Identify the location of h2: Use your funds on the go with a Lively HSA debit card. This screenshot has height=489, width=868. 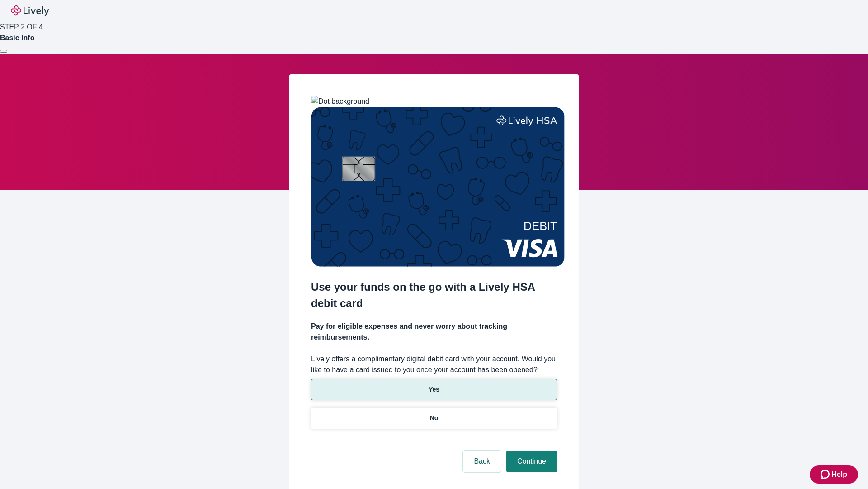
(434, 295).